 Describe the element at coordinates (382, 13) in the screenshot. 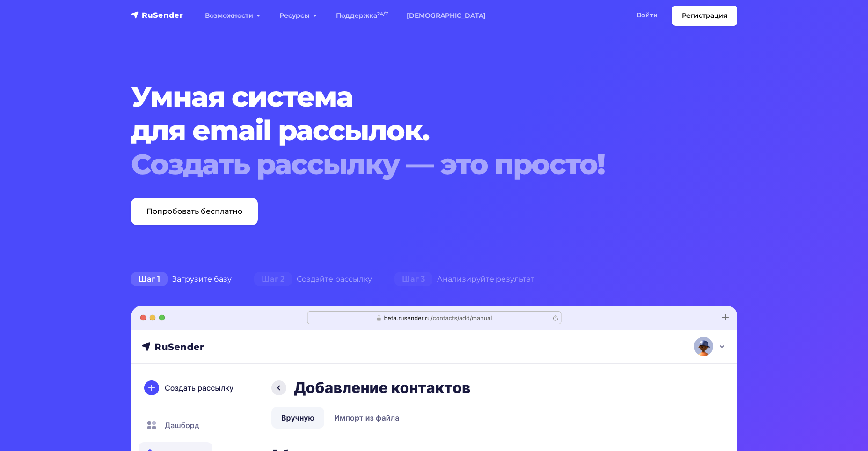

I see `sup: 24/7` at that location.